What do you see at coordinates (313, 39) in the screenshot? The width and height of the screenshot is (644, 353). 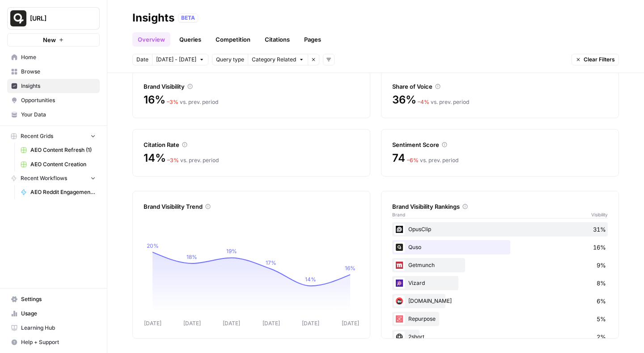 I see `a: Pages` at bounding box center [313, 39].